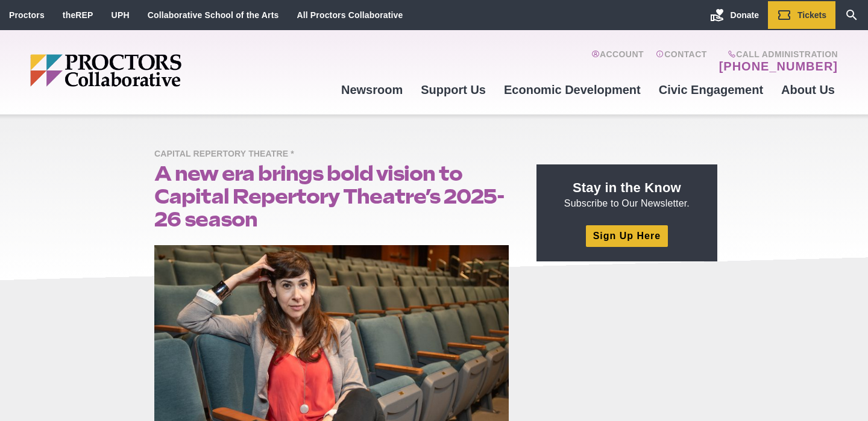  What do you see at coordinates (808, 90) in the screenshot?
I see `a: About Us` at bounding box center [808, 90].